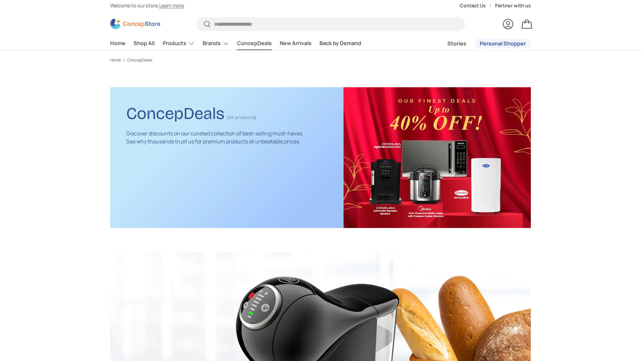 This screenshot has height=361, width=641. I want to click on span: Personal Shopper, so click(503, 43).